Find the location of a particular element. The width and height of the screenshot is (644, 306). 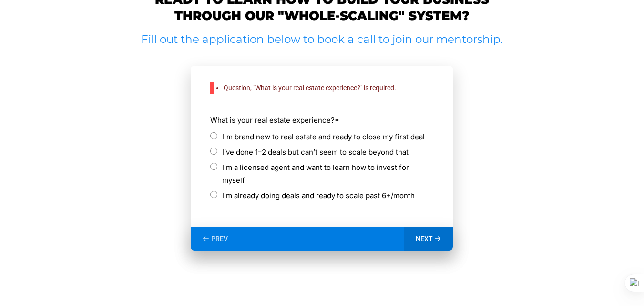

h2: Fill out the application below to book a call to join our mentorship. is located at coordinates (322, 39).